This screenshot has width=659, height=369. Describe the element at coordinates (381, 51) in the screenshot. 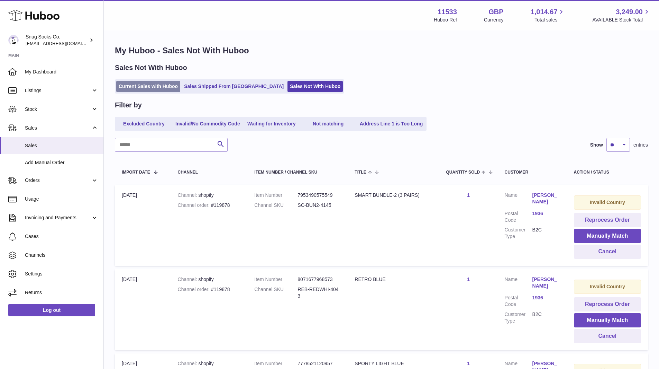

I see `h1: My Huboo - Sales Not With Huboo` at that location.